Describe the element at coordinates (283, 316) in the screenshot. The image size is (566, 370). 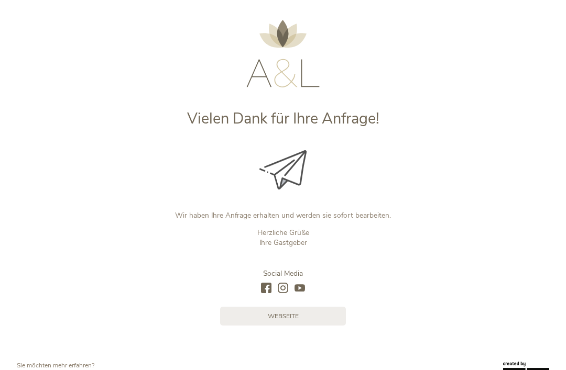
I see `a: Webseite` at that location.